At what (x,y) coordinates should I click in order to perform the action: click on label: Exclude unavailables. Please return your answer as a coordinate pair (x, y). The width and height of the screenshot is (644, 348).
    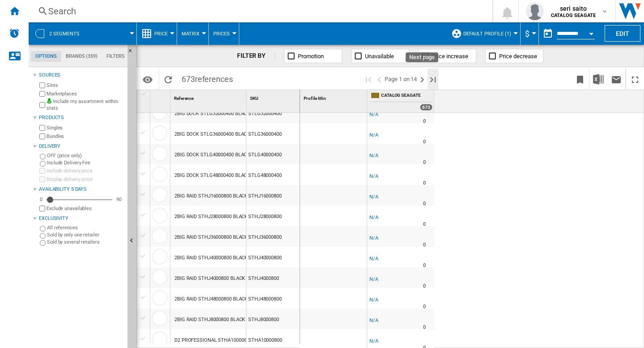
    Looking at the image, I should click on (85, 208).